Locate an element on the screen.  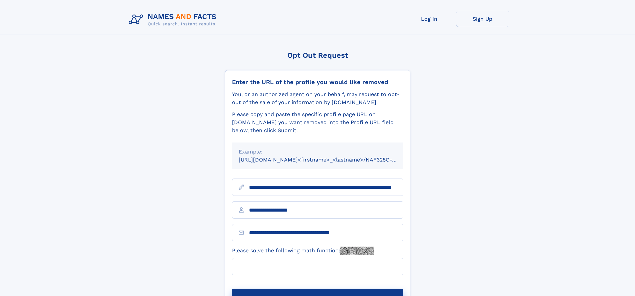
div: Example: is located at coordinates (318, 152).